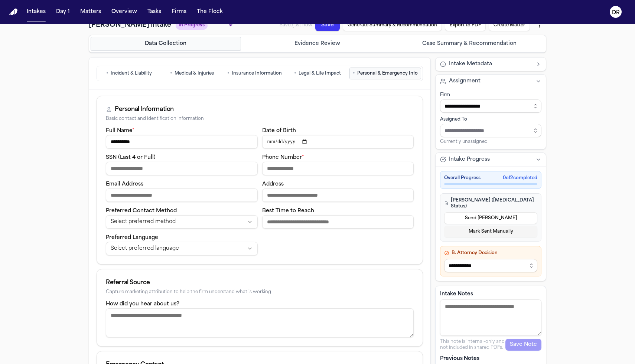 The width and height of the screenshot is (635, 364). What do you see at coordinates (91, 12) in the screenshot?
I see `button: Matters` at bounding box center [91, 12].